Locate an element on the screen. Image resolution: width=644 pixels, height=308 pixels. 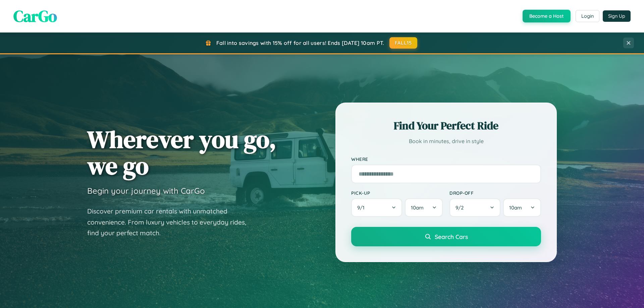
h2: Find Your Perfect Ride is located at coordinates (446, 126).